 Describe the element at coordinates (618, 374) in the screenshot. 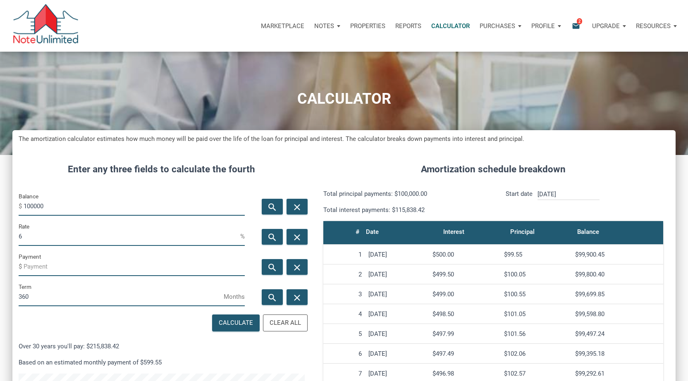

I see `div: $99,292.61` at that location.